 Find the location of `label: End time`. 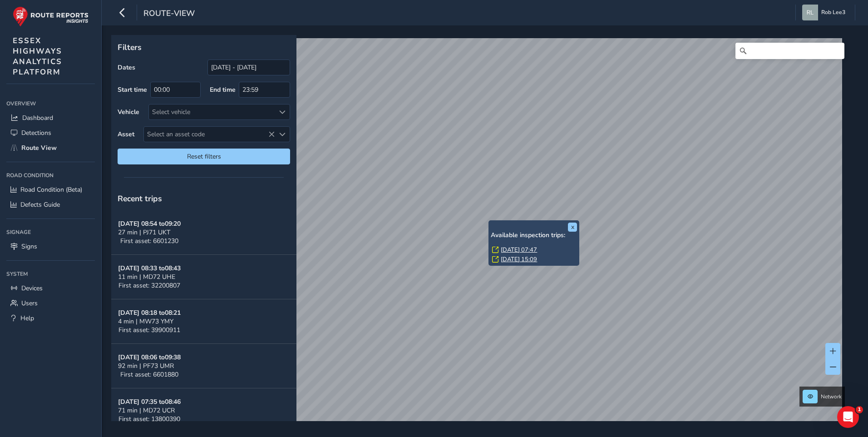

label: End time is located at coordinates (223, 89).